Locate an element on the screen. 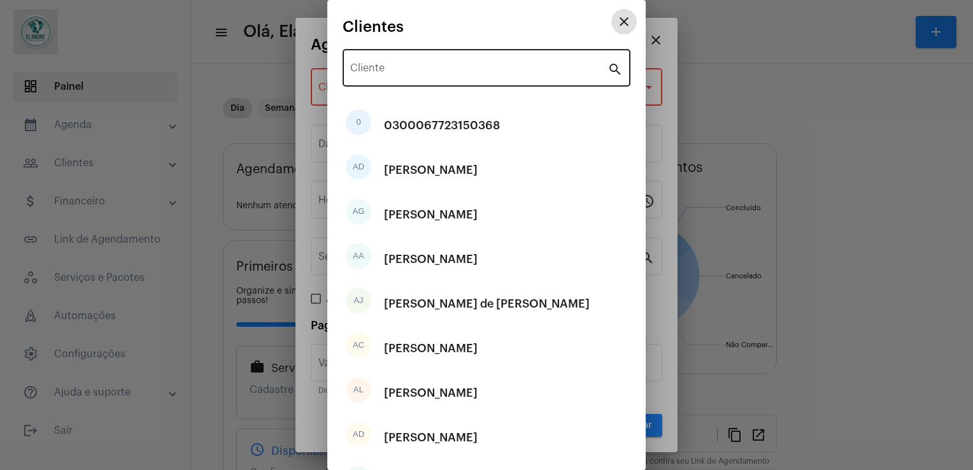 The height and width of the screenshot is (470, 973). input: Pesquisar cliente is located at coordinates (479, 71).